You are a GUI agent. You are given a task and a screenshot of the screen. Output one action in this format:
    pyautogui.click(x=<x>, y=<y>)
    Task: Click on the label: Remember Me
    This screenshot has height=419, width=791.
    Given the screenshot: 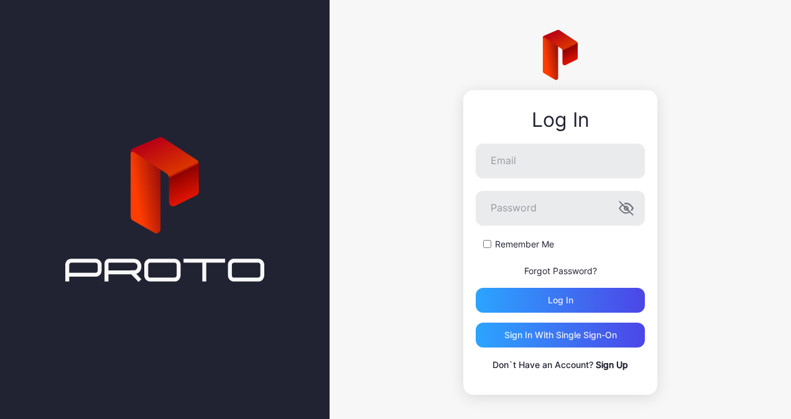 What is the action you would take?
    pyautogui.click(x=524, y=244)
    